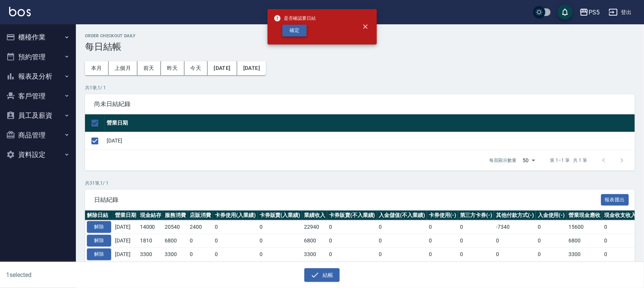 Image resolution: width=644 pixels, height=288 pixels. I want to click on td: 1810, so click(151, 241).